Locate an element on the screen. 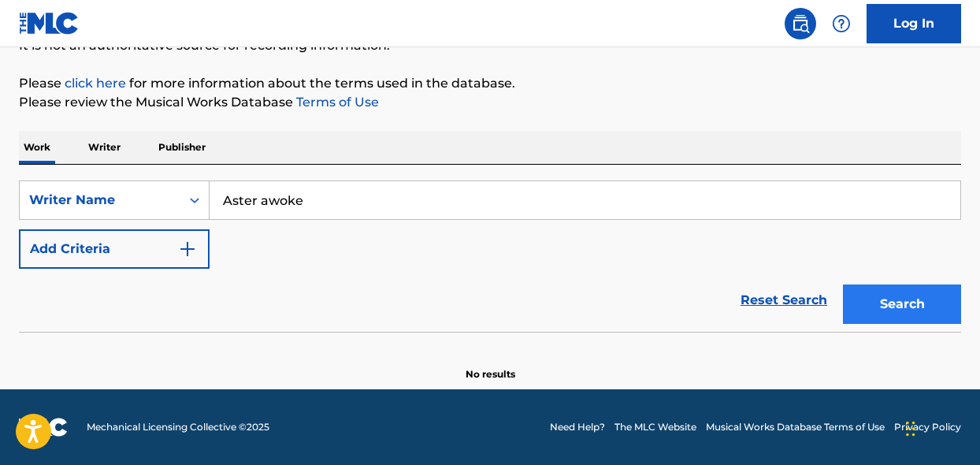 The width and height of the screenshot is (980, 465). p: No results is located at coordinates (490, 365).